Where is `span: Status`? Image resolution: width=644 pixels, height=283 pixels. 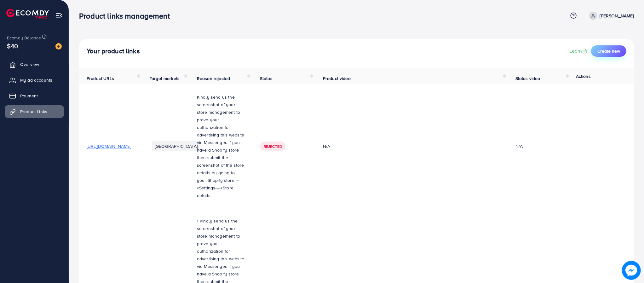 span: Status is located at coordinates (266, 78).